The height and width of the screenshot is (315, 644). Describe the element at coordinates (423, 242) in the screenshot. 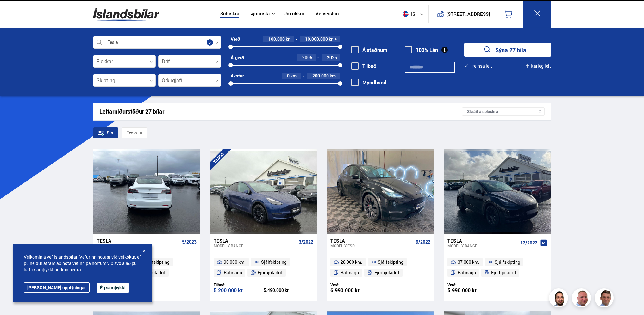

I see `span: 9/2022` at that location.